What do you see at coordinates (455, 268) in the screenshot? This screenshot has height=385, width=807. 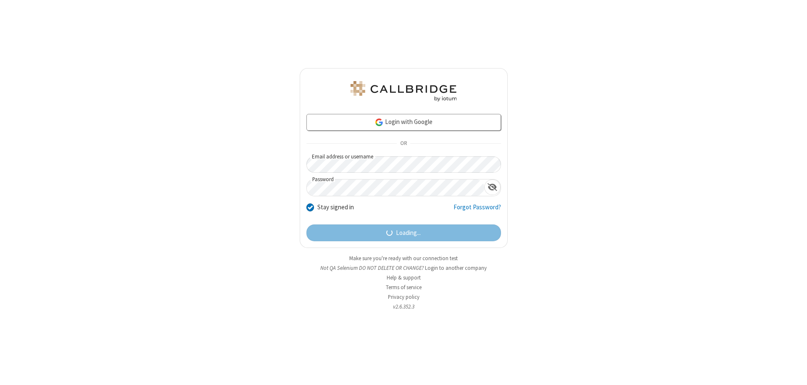 I see `button: Login to another company` at bounding box center [455, 268].